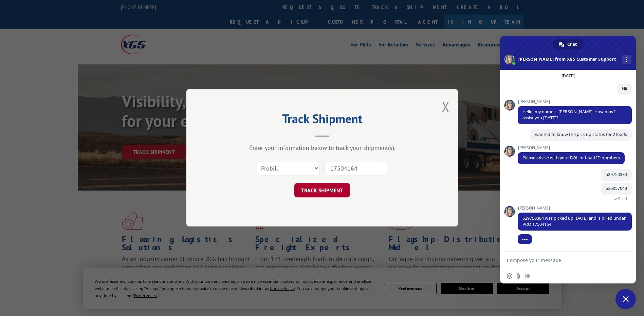  What do you see at coordinates (356, 168) in the screenshot?
I see `input: Number(s)` at bounding box center [356, 168].